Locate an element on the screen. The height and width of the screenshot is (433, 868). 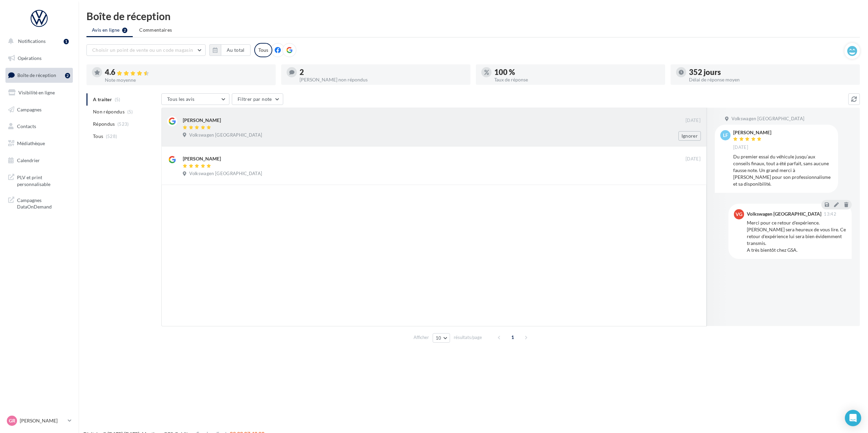
a: Boîte de réception2 is located at coordinates (39, 75).